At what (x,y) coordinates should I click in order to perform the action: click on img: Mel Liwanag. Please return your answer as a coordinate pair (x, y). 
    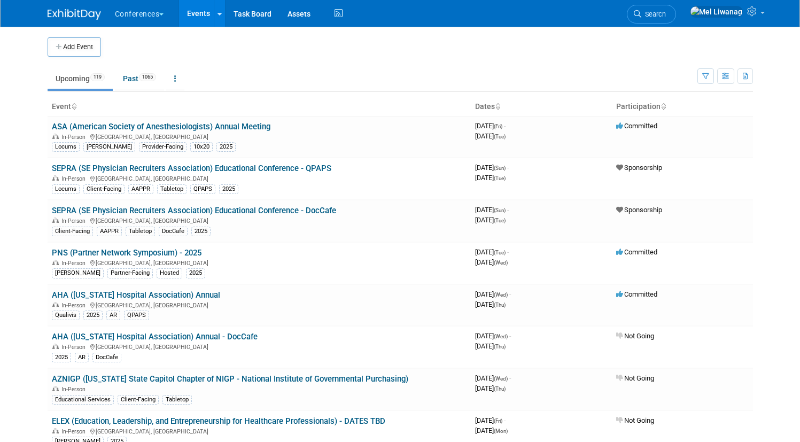
    Looking at the image, I should click on (716, 12).